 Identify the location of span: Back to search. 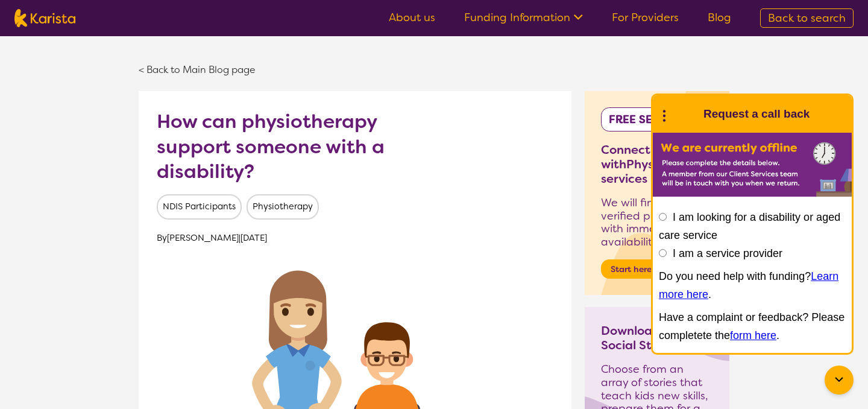
(807, 18).